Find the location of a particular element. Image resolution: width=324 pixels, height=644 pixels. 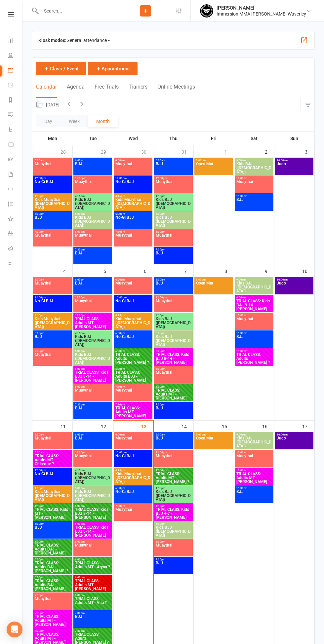

div: 12 is located at coordinates (107, 426).